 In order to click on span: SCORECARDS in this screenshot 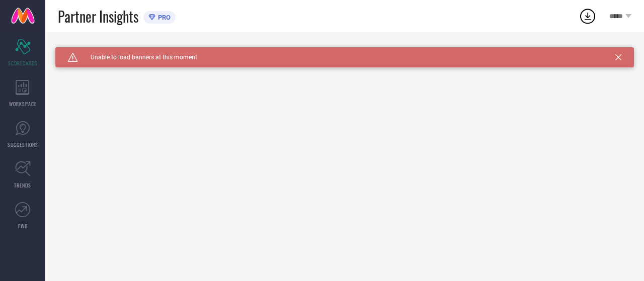, I will do `click(23, 63)`.